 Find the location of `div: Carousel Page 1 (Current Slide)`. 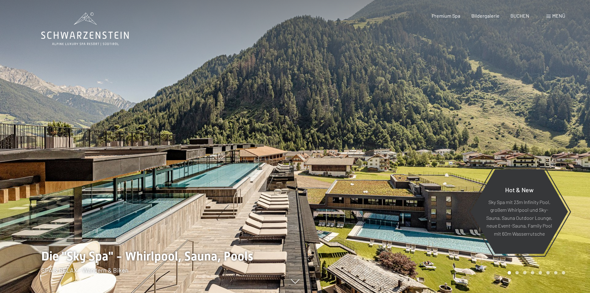

div: Carousel Page 1 (Current Slide) is located at coordinates (510, 272).